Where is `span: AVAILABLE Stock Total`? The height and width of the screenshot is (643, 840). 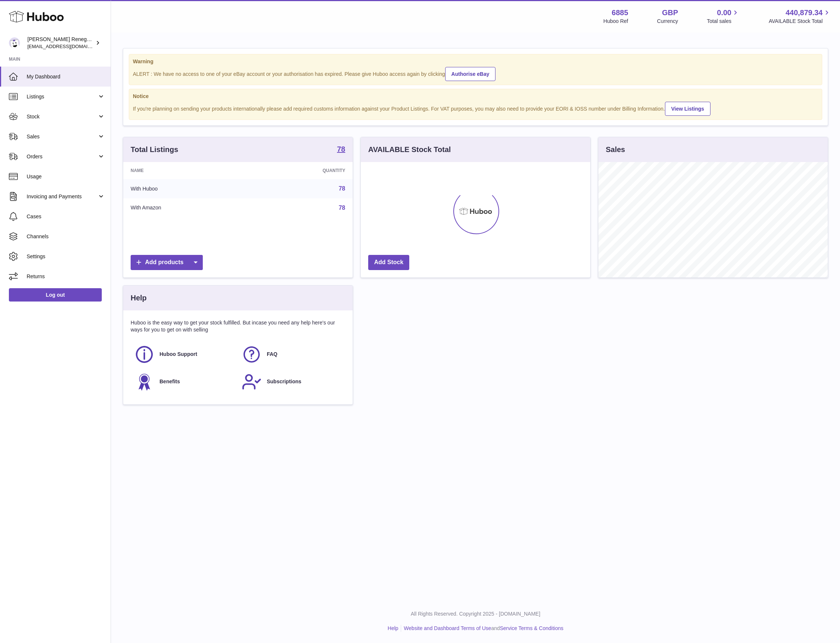 span: AVAILABLE Stock Total is located at coordinates (799, 21).